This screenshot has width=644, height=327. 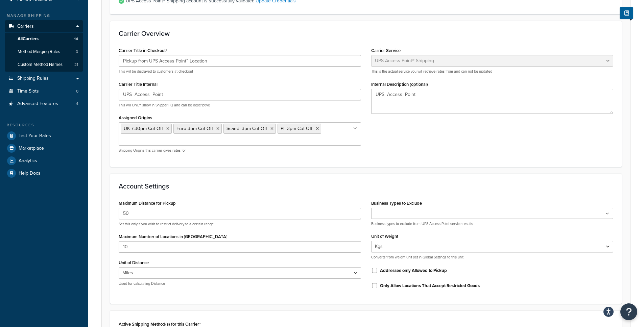 What do you see at coordinates (134, 262) in the screenshot?
I see `label: Unit of Distance` at bounding box center [134, 262].